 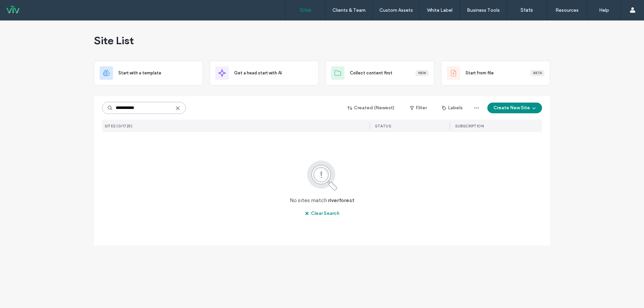 I want to click on button: Filter, so click(x=418, y=108).